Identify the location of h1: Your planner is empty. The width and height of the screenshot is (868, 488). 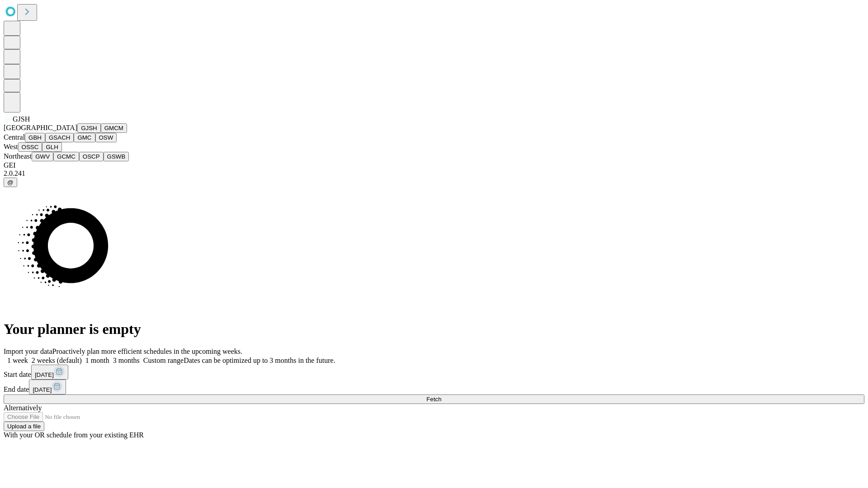
(434, 329).